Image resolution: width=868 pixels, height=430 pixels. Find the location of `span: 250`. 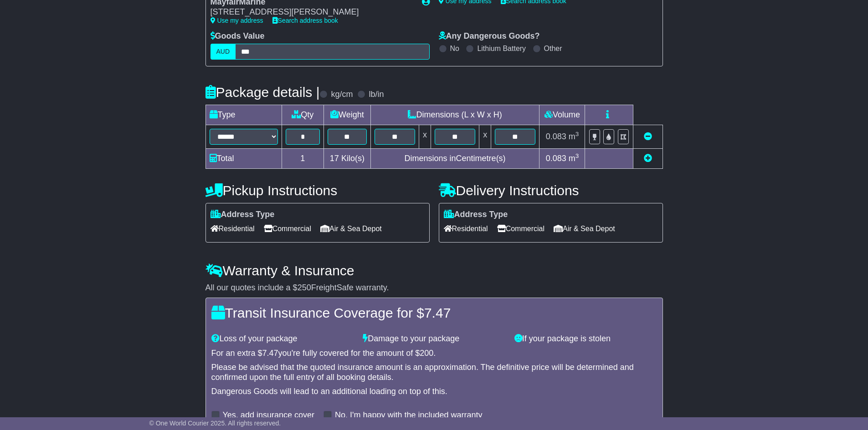

span: 250 is located at coordinates (304, 288).